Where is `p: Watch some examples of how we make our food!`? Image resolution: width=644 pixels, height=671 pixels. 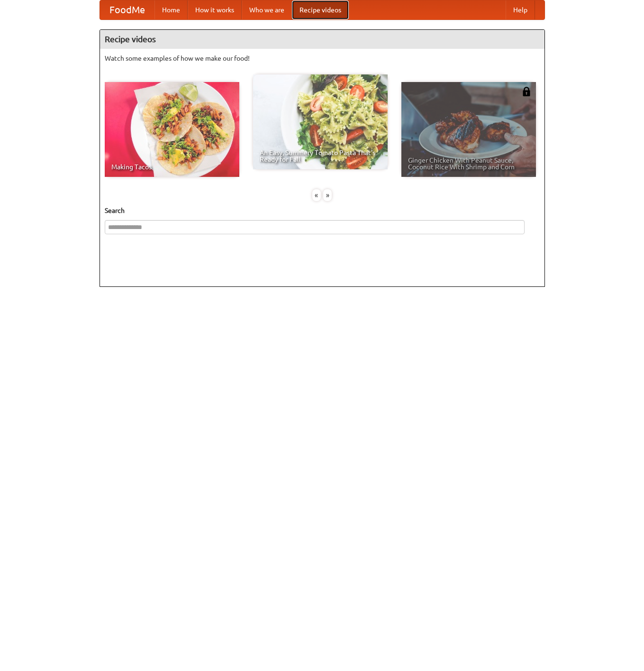
p: Watch some examples of how we make our food! is located at coordinates (322, 58).